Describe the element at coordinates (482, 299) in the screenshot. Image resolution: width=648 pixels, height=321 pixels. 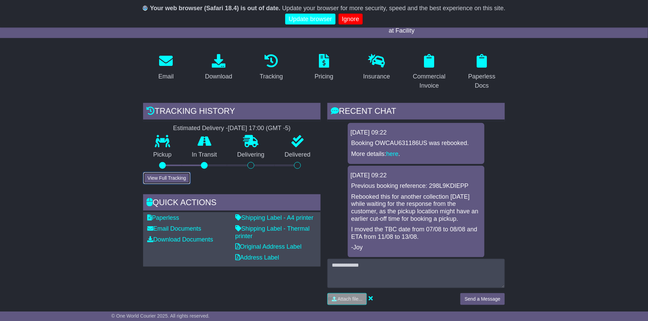
I see `button: Send a Message` at that location.